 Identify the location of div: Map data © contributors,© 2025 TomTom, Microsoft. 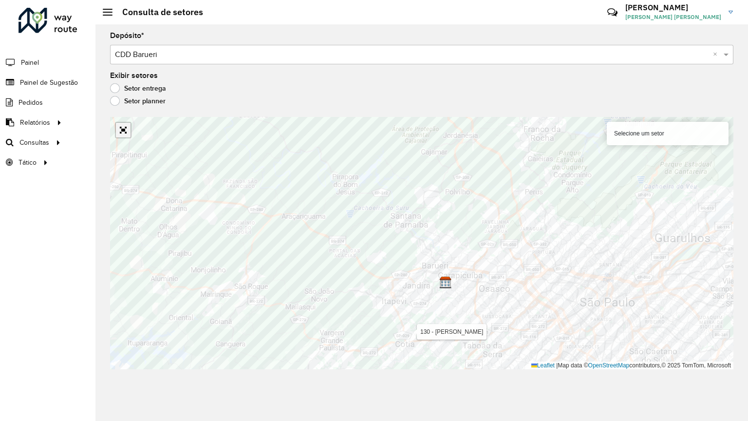
(631, 365).